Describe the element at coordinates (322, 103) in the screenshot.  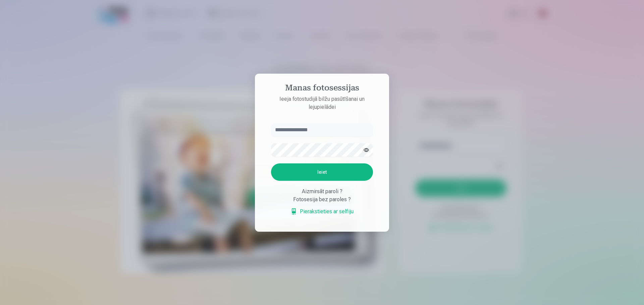
I see `p: Ieeja fotostudijā bilžu pasūtīšanai un lejupielādei` at that location.